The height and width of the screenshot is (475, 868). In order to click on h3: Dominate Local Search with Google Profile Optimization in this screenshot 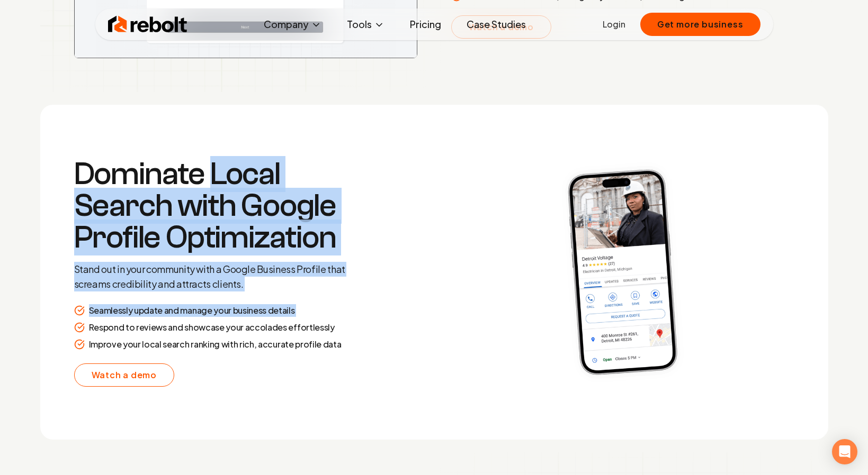, I will do `click(227, 206)`.